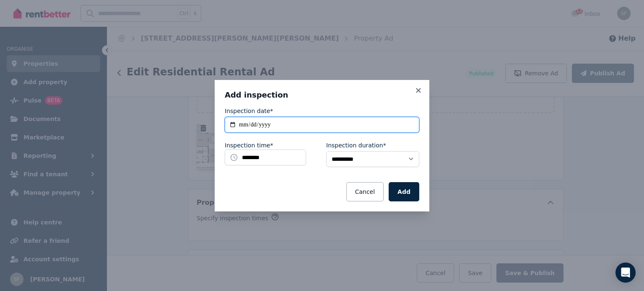 Image resolution: width=644 pixels, height=291 pixels. Describe the element at coordinates (626, 273) in the screenshot. I see `div: Open Intercom Messenger` at that location.